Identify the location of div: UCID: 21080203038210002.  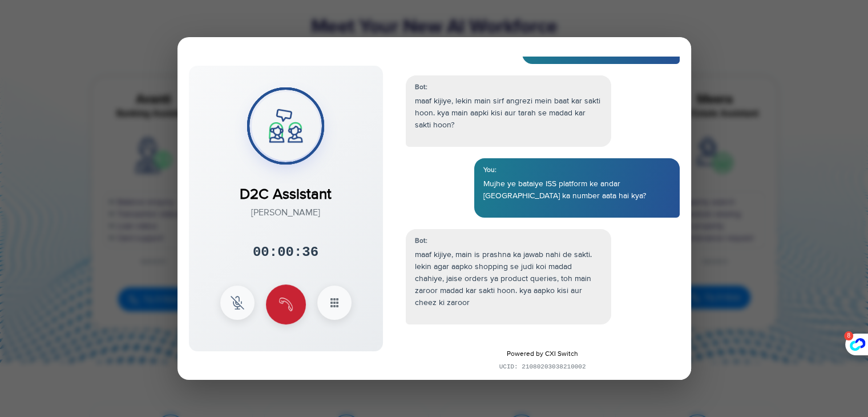
(543, 367).